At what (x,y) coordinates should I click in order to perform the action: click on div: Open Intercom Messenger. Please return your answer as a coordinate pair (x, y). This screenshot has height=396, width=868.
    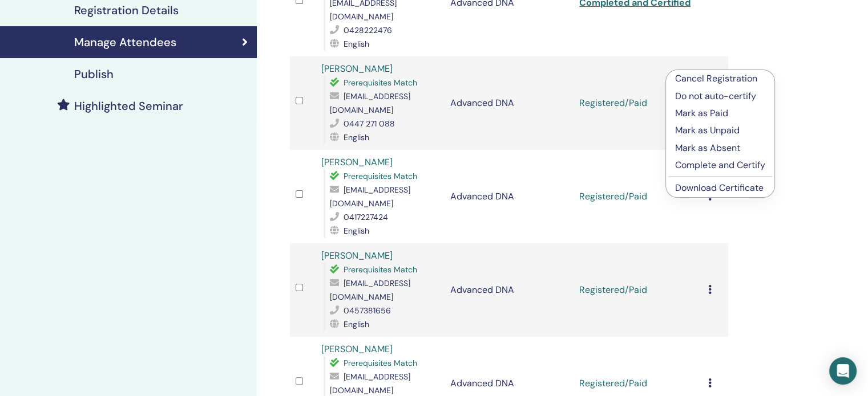
    Looking at the image, I should click on (843, 371).